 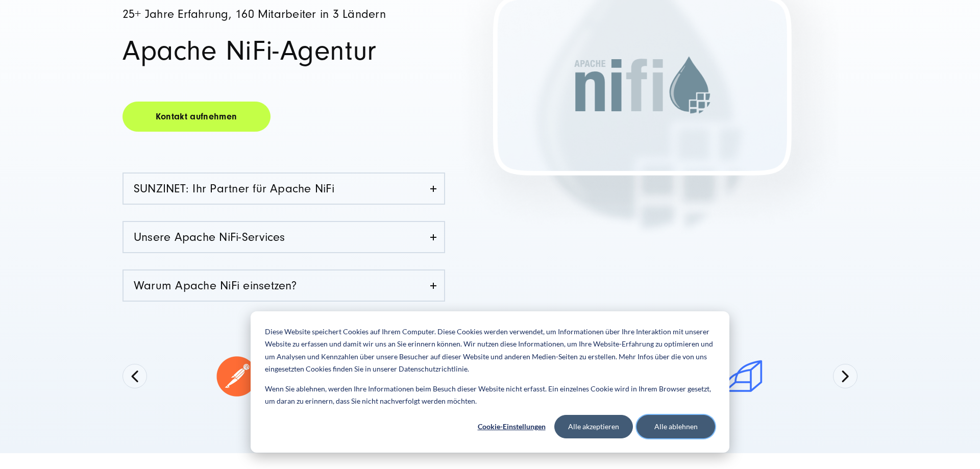 What do you see at coordinates (283, 51) in the screenshot?
I see `h1: Apache NiFi-Agentur` at bounding box center [283, 51].